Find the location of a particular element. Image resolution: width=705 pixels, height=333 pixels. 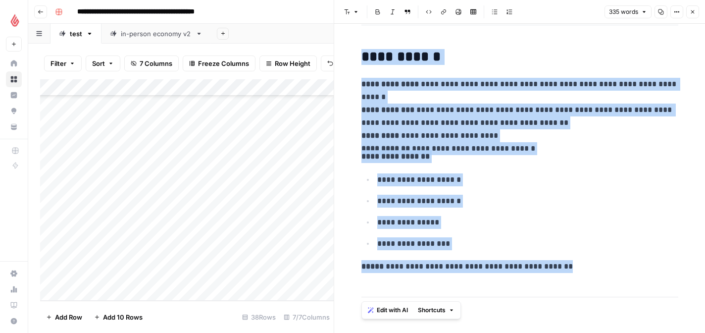

a: test is located at coordinates (76, 34).